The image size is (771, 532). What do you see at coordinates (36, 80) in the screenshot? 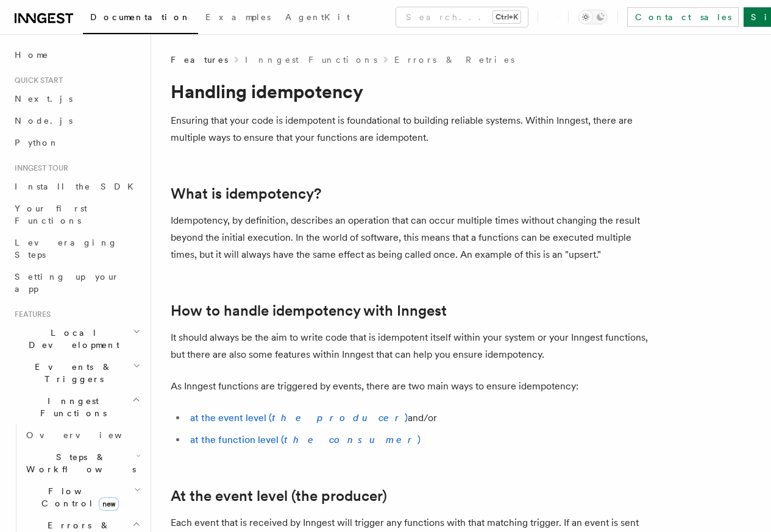
I see `span: Quick start` at bounding box center [36, 80].